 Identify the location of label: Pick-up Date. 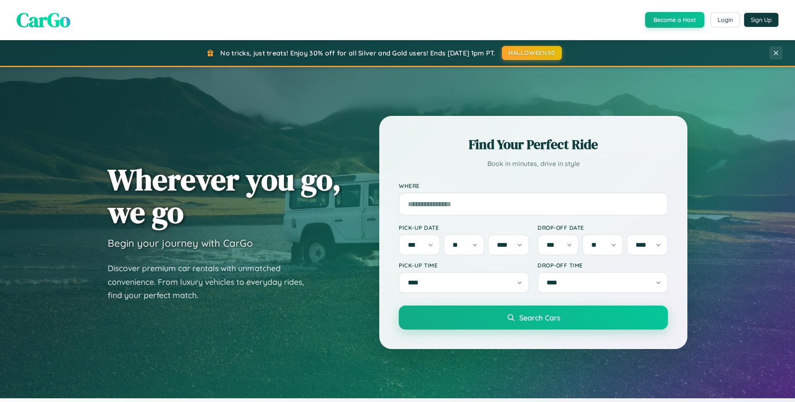
(464, 227).